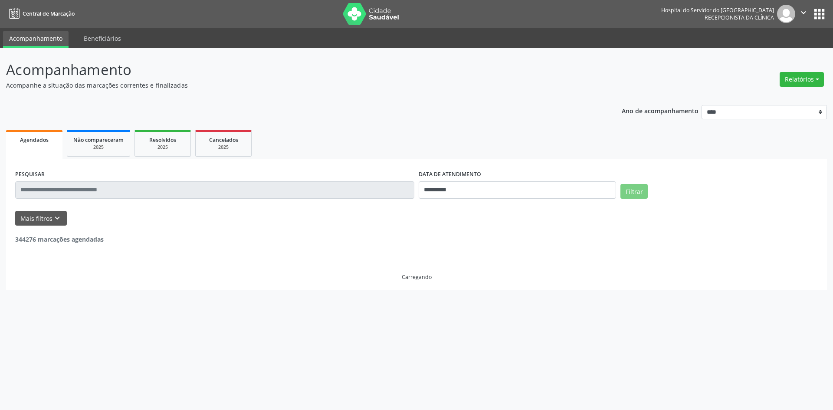 The height and width of the screenshot is (410, 833). I want to click on i: keyboard_arrow_down, so click(57, 218).